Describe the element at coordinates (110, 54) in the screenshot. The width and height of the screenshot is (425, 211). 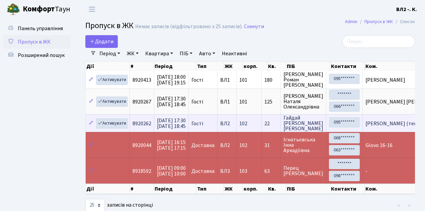
I see `a: Період` at that location.